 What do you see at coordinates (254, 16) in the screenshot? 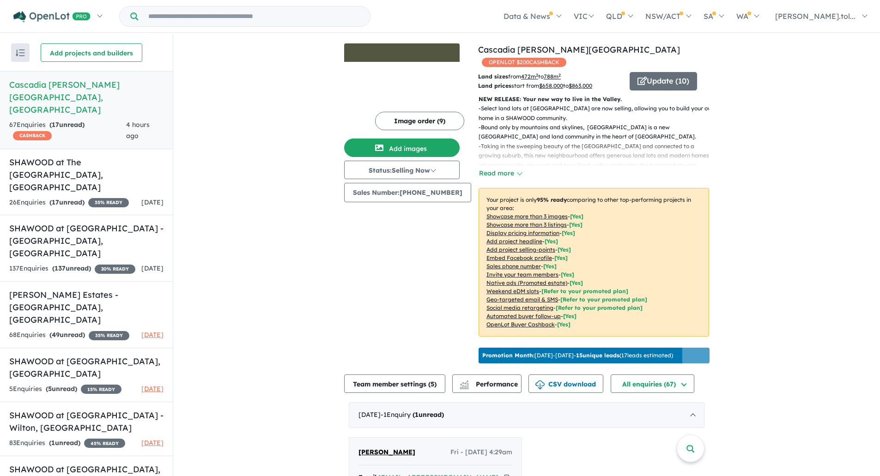
I see `input: Try estate name, suburb, builder or developer` at bounding box center [254, 16].